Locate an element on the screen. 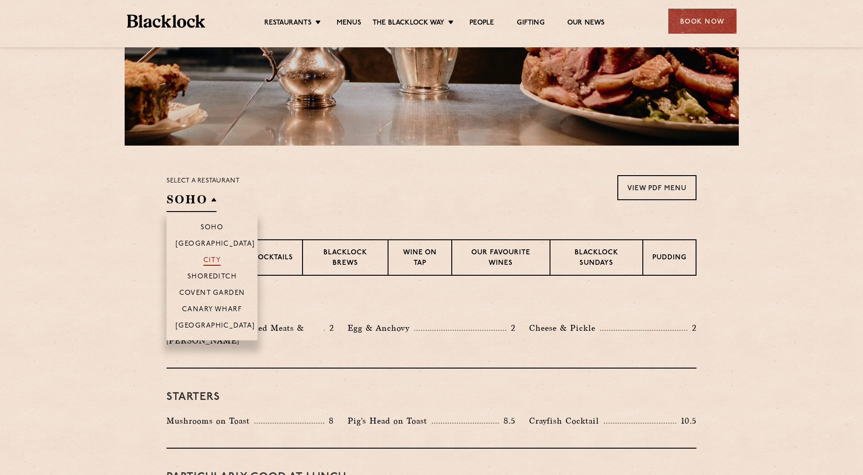  p: City is located at coordinates (212, 261).